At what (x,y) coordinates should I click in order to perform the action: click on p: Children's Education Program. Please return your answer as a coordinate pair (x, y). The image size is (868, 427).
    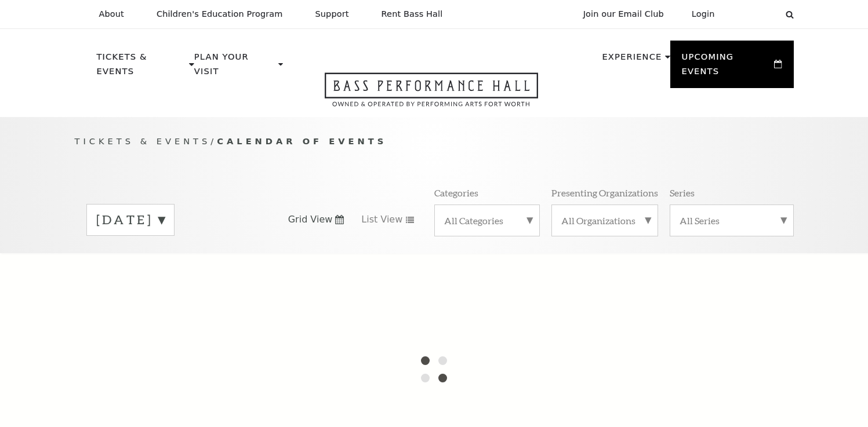
    Looking at the image, I should click on (220, 14).